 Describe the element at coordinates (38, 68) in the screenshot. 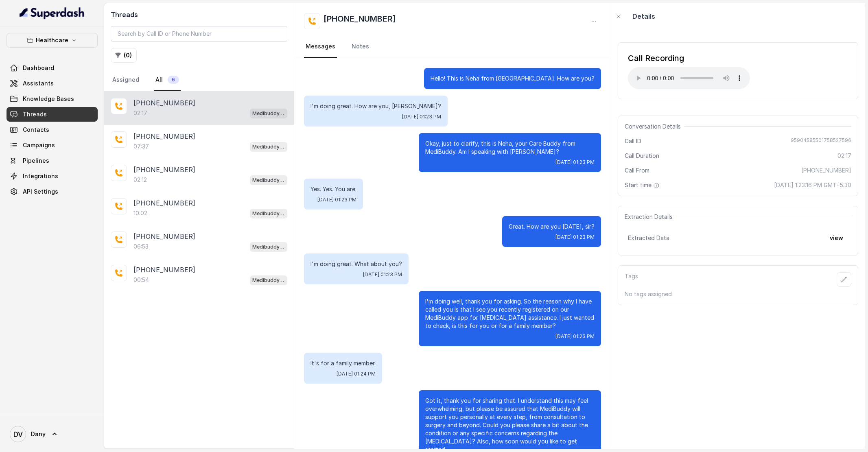

I see `span: Dashboard` at that location.